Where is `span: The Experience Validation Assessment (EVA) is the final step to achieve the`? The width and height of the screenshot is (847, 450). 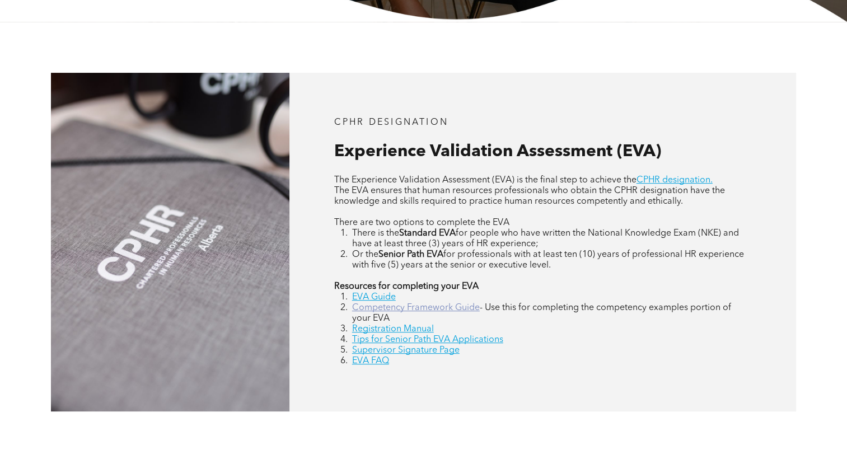
span: The Experience Validation Assessment (EVA) is the final step to achieve the is located at coordinates (485, 180).